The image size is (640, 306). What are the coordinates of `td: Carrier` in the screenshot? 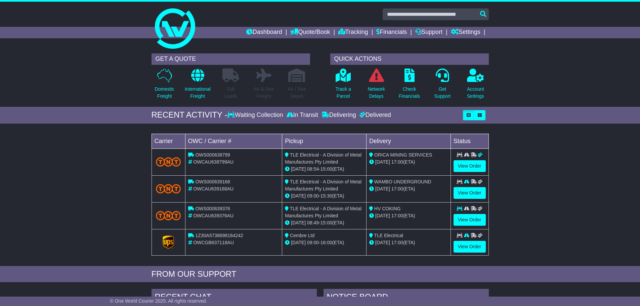 It's located at (168, 141).